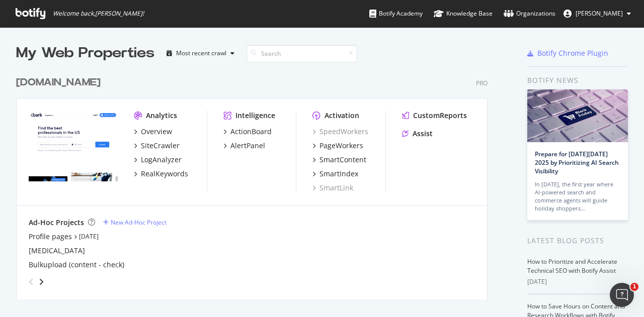 The image size is (644, 317). What do you see at coordinates (51, 237) in the screenshot?
I see `a: Profile pages` at bounding box center [51, 237].